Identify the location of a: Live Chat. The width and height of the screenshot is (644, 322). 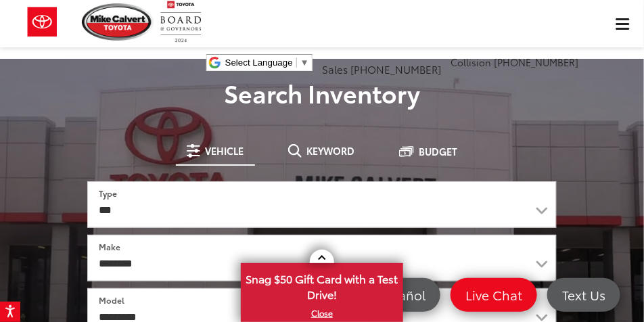
(494, 295).